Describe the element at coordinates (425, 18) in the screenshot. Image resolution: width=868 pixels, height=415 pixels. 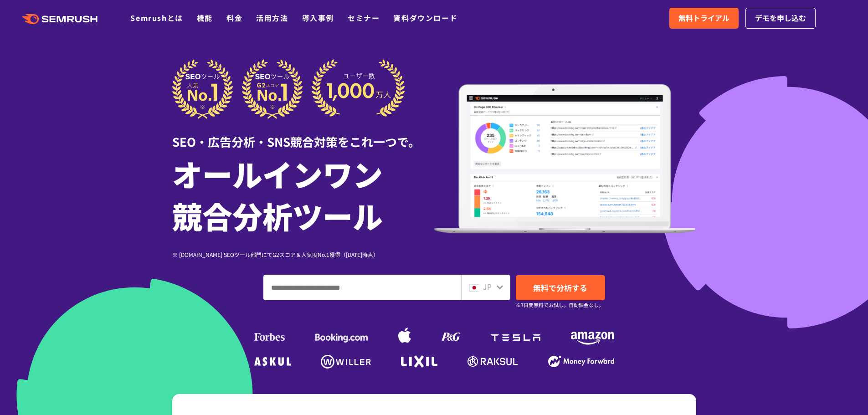
I see `a: 資料ダウンロード` at that location.